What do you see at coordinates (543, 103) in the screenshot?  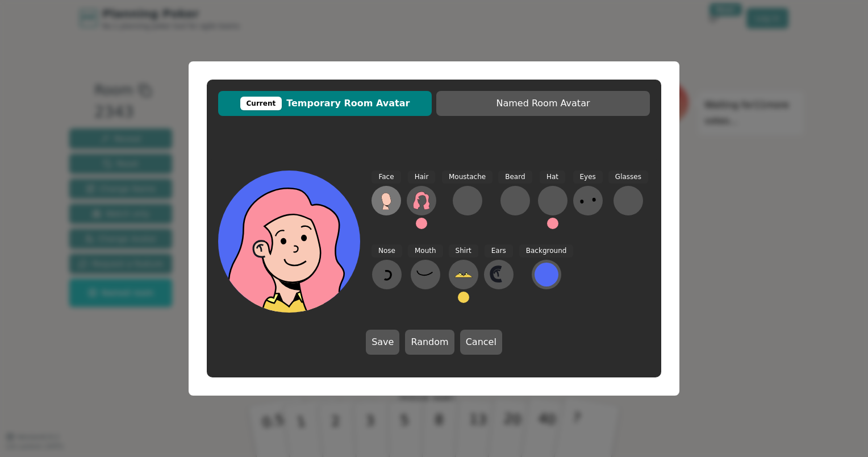 I see `span: Named Room Avatar` at bounding box center [543, 103].